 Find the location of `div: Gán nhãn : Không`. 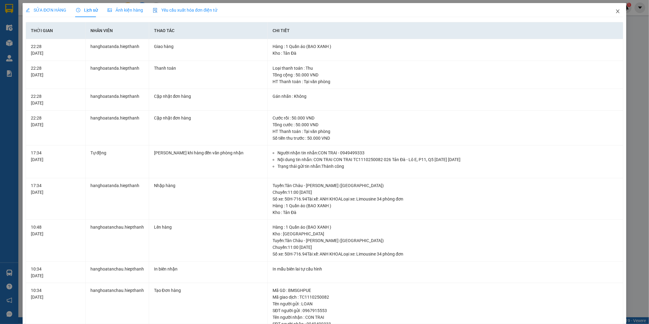

div: Gán nhãn : Không is located at coordinates (445, 96).